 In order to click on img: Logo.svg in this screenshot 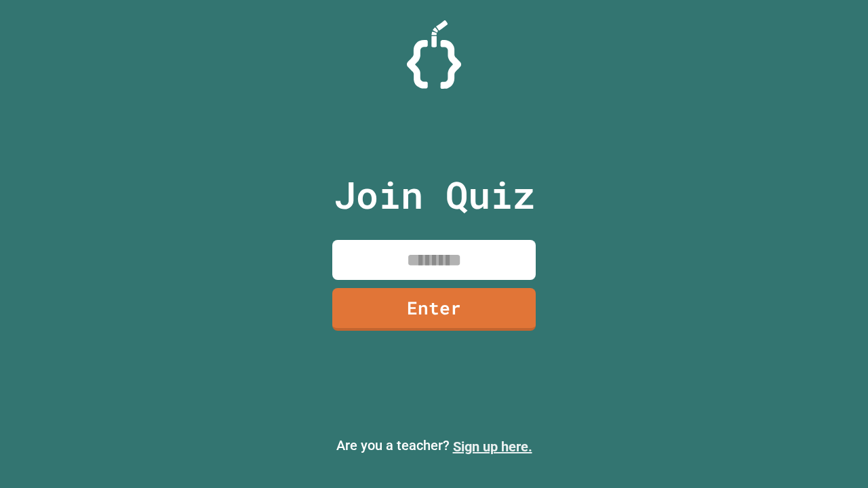, I will do `click(434, 55)`.